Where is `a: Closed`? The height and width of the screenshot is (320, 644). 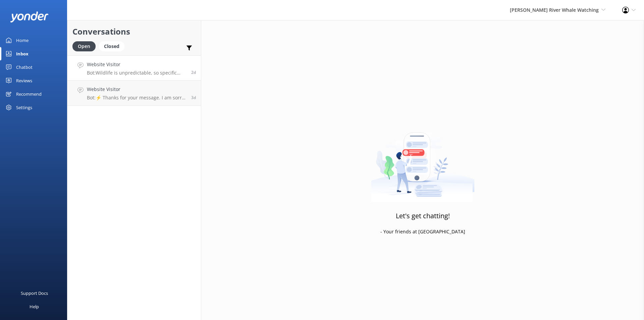 a: Closed is located at coordinates (114, 46).